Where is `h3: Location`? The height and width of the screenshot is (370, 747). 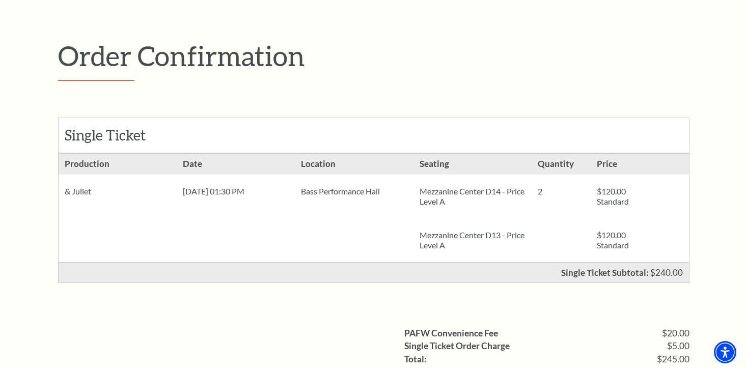 h3: Location is located at coordinates (354, 164).